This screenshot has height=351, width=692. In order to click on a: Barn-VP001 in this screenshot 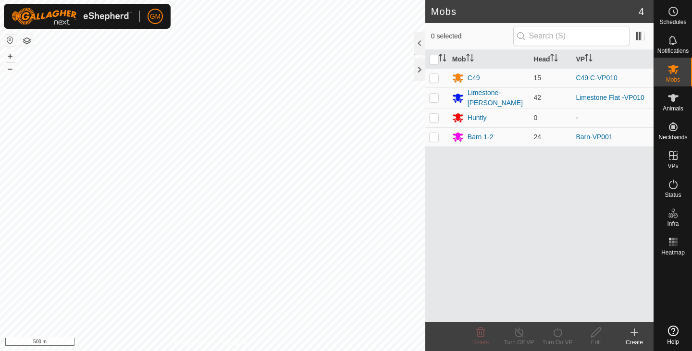, I will do `click(594, 137)`.